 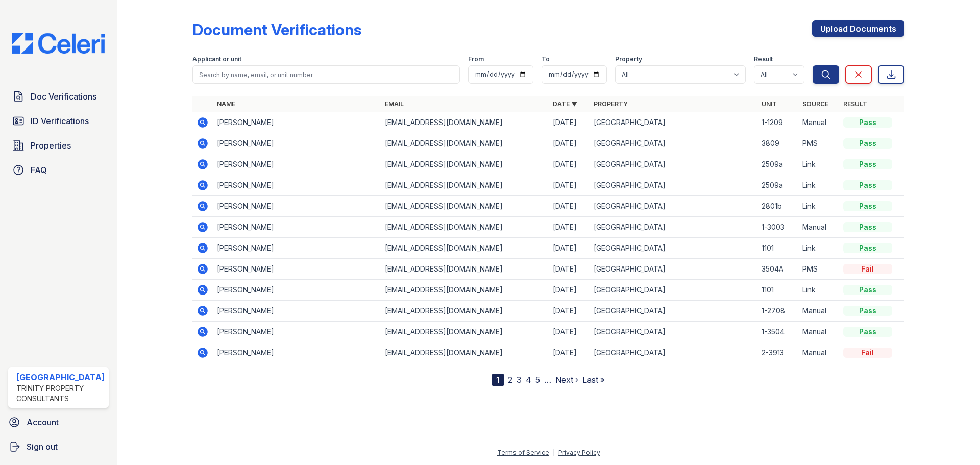 I want to click on input: Search by name, email, or unit number, so click(x=326, y=75).